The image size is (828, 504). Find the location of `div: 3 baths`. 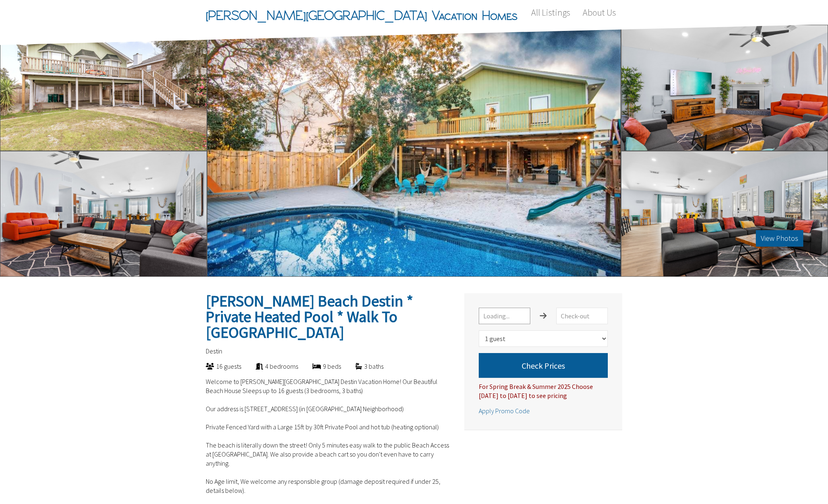

div: 3 baths is located at coordinates (363, 366).